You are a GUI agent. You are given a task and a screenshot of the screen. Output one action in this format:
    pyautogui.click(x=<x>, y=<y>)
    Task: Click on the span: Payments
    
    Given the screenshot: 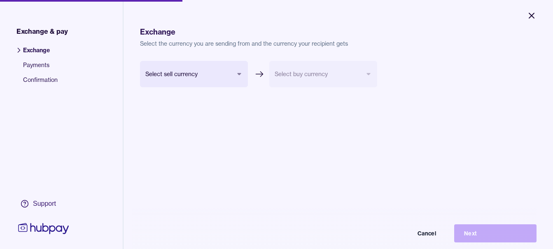 What is the action you would take?
    pyautogui.click(x=40, y=68)
    